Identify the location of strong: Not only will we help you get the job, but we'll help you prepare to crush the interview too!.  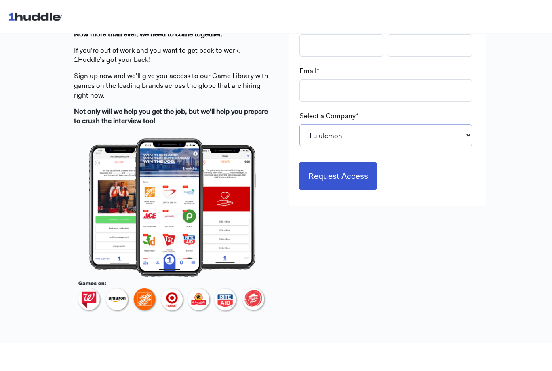
(171, 116).